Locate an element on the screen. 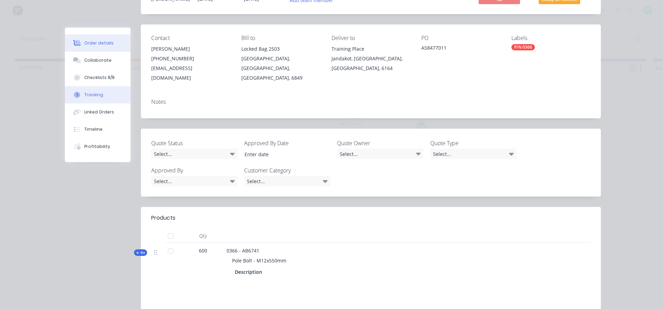 Image resolution: width=663 pixels, height=309 pixels. div: Labels is located at coordinates (550, 38).